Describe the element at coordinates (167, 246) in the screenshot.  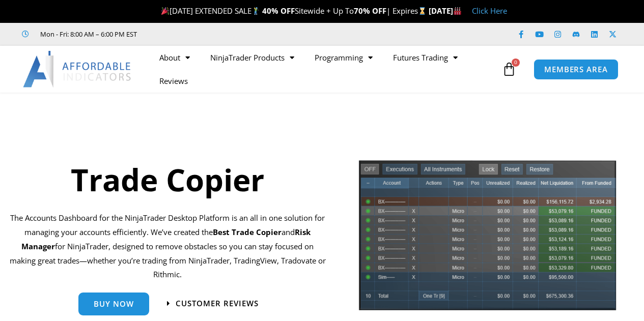
I see `p: The Accounts Dashboard for the NinjaTrader Desktop Platform is an all in one solution for managin...` at that location.